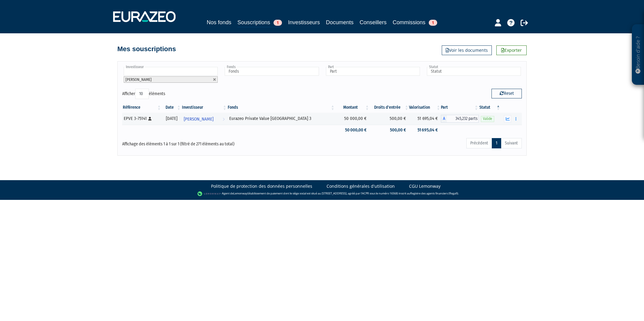 This screenshot has width=644, height=321. I want to click on a: Lemonway, so click(240, 193).